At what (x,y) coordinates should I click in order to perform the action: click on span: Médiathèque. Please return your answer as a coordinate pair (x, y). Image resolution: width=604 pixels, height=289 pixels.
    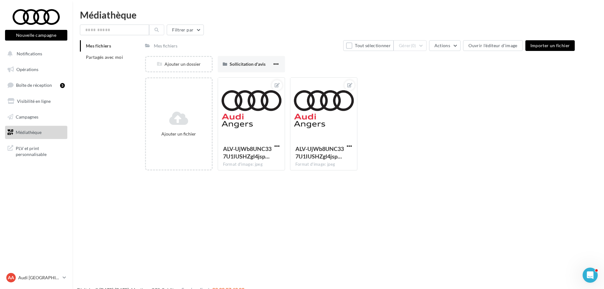
    Looking at the image, I should click on (29, 132).